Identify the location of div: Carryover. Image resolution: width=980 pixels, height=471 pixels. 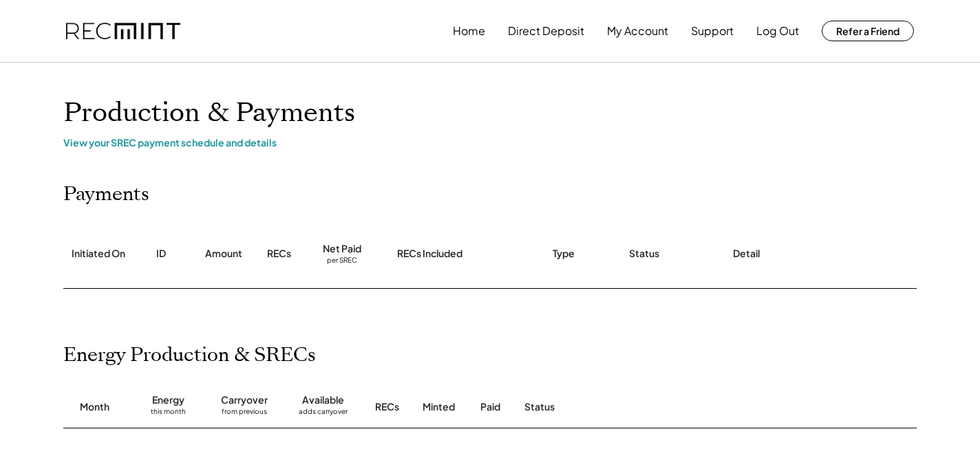
(245, 400).